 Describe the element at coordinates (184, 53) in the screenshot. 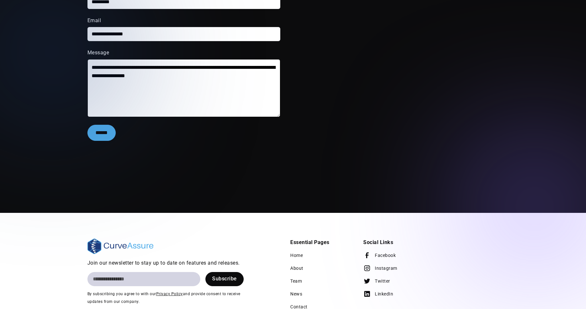

I see `label: Message` at that location.